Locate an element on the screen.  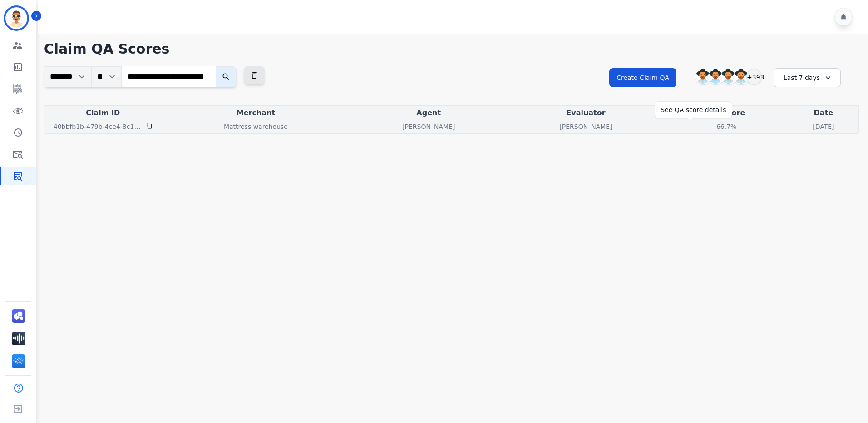
div: Agent is located at coordinates (429, 113).